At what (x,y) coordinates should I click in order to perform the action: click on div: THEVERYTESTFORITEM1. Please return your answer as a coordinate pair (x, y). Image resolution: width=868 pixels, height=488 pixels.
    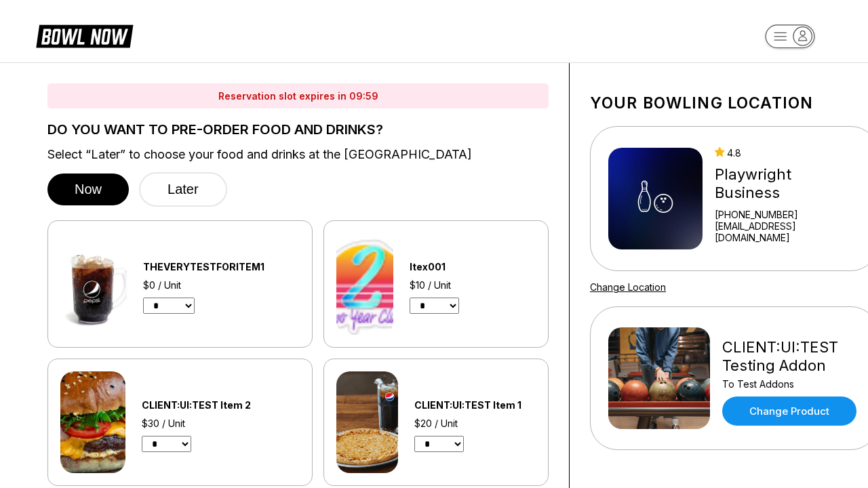
    Looking at the image, I should click on (221, 266).